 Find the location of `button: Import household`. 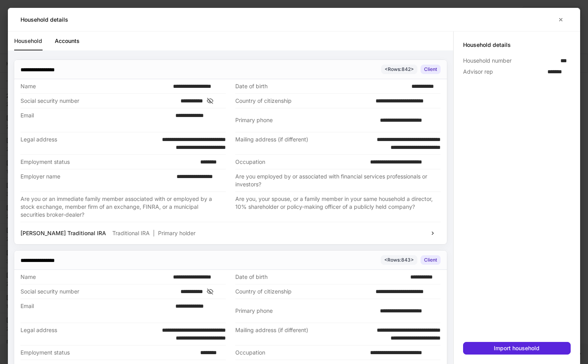

button: Import household is located at coordinates (516, 348).